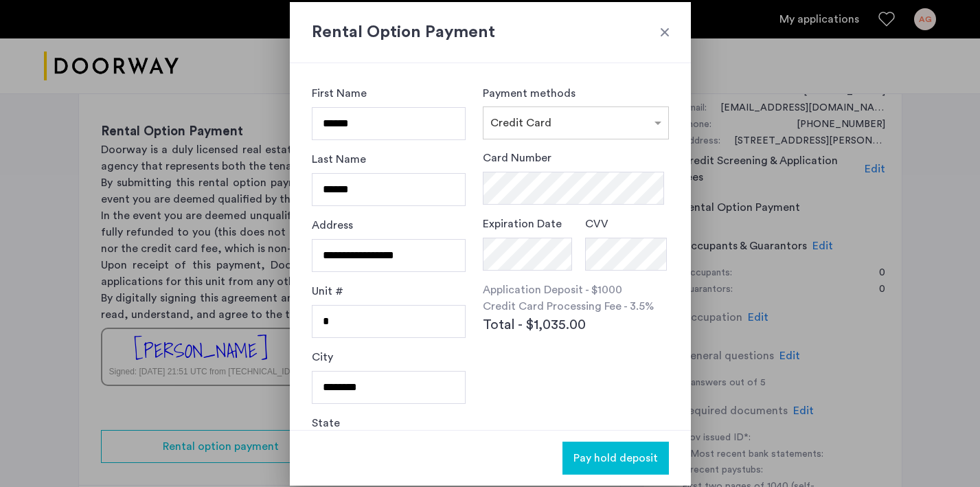 This screenshot has height=487, width=980. I want to click on label: Card Number, so click(517, 158).